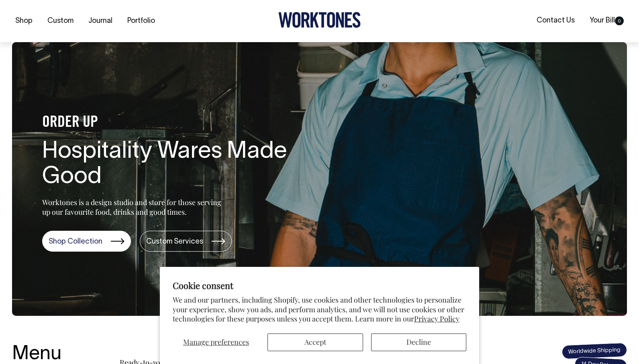  What do you see at coordinates (216, 342) in the screenshot?
I see `span: Manage preferences` at bounding box center [216, 342].